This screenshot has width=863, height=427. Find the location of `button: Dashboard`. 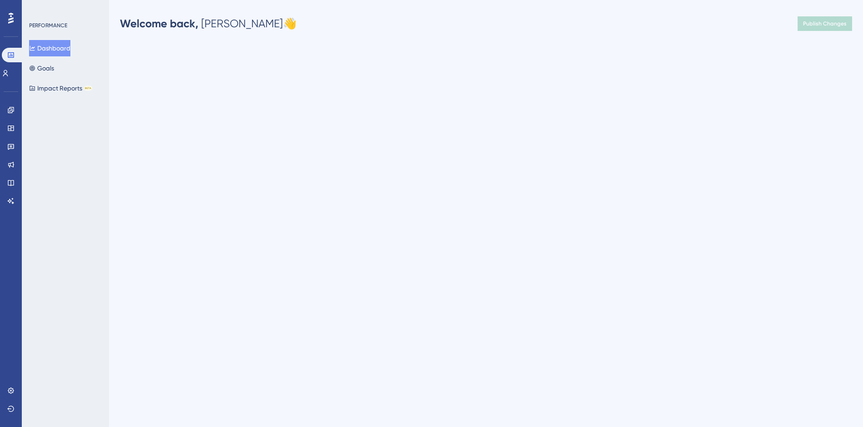

button: Dashboard is located at coordinates (50, 48).